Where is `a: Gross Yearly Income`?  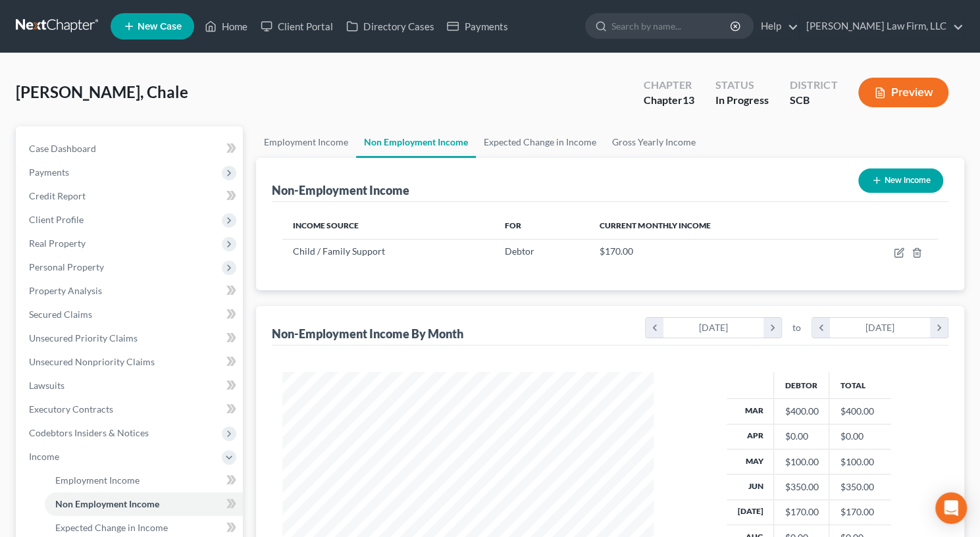 a: Gross Yearly Income is located at coordinates (653, 142).